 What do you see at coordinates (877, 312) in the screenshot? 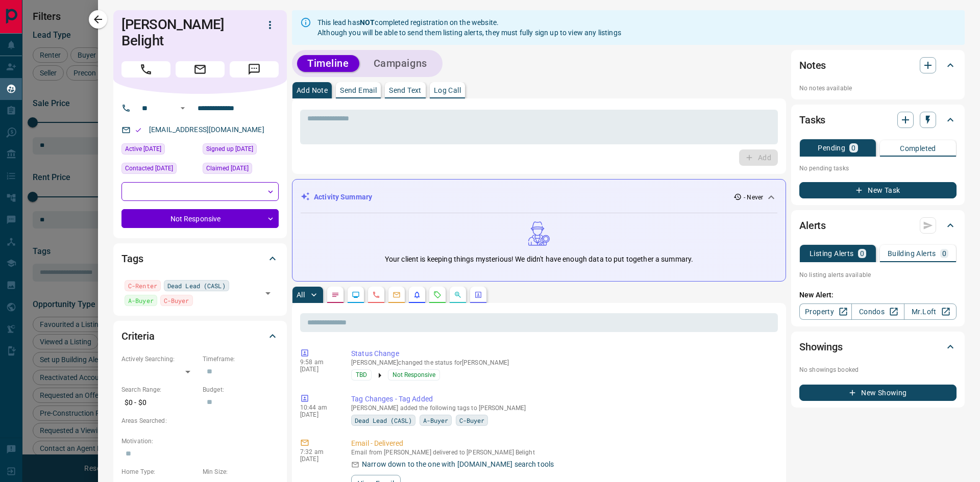
I see `a: Condos` at bounding box center [877, 312].